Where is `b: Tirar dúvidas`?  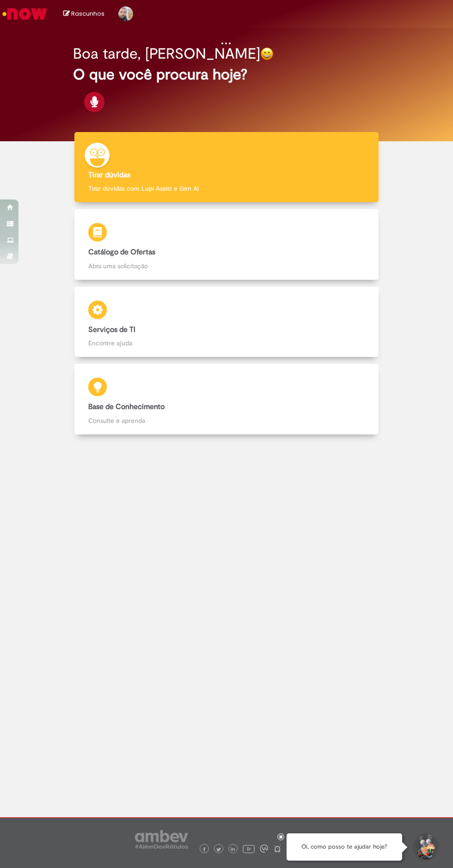 b: Tirar dúvidas is located at coordinates (109, 175).